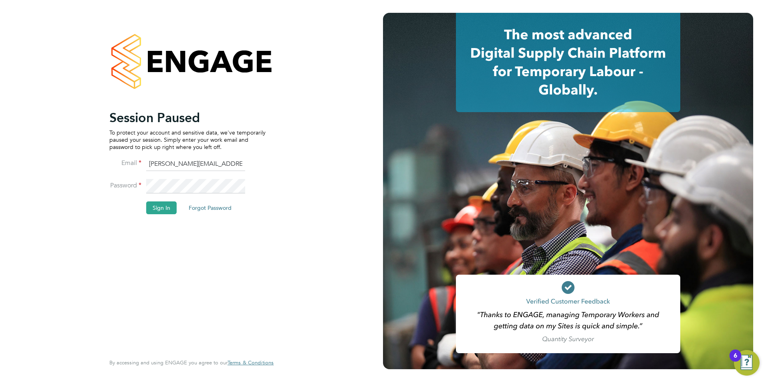 The height and width of the screenshot is (382, 766). I want to click on button: Open Resource Center, 6 new notifications, so click(747, 363).